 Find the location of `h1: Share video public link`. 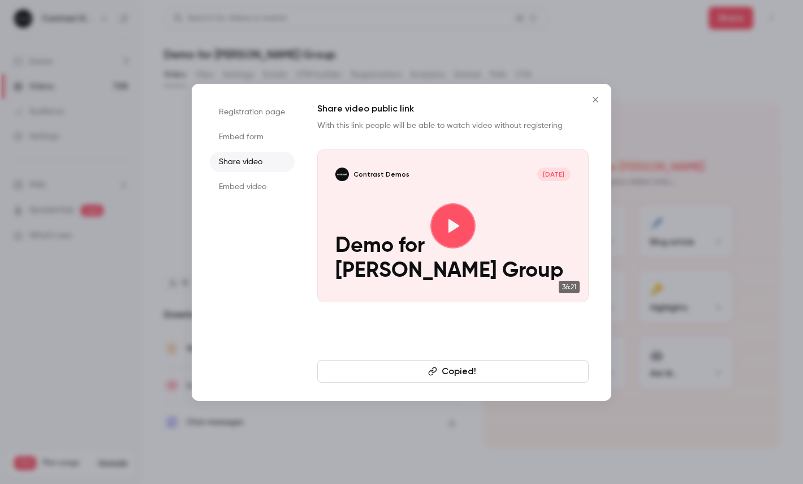

h1: Share video public link is located at coordinates (453, 109).